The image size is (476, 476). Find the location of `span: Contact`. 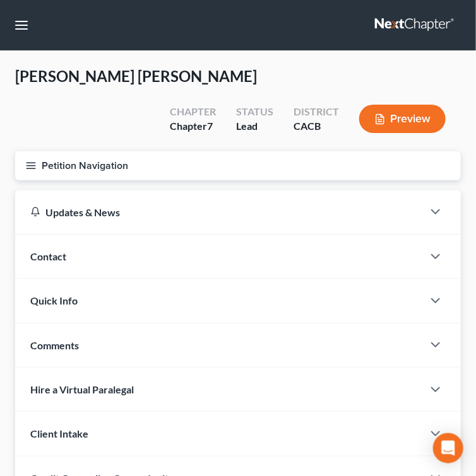

span: Contact is located at coordinates (48, 256).